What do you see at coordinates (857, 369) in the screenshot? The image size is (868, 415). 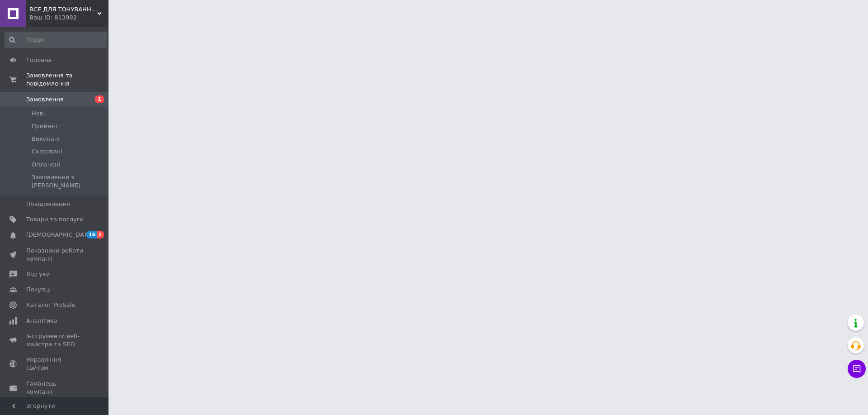 I see `button: Чат з покупцем` at bounding box center [857, 369].